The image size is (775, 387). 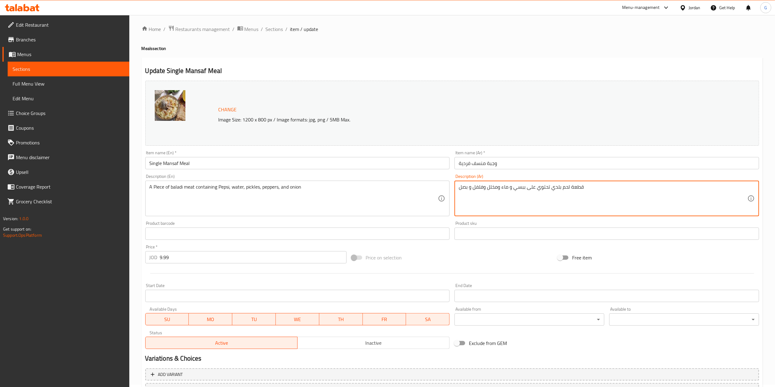 I want to click on button: WE, so click(x=298, y=319).